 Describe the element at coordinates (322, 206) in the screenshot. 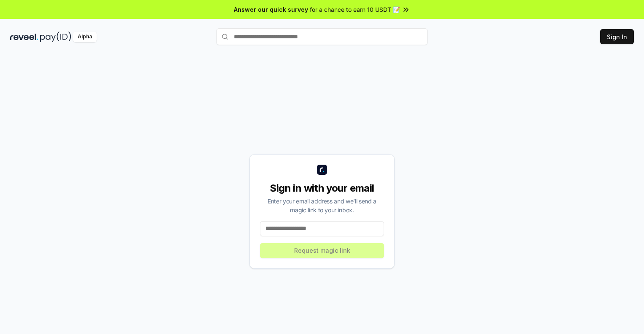

I see `div: Enter your email address and we’ll send a magic link to your inbox.` at that location.